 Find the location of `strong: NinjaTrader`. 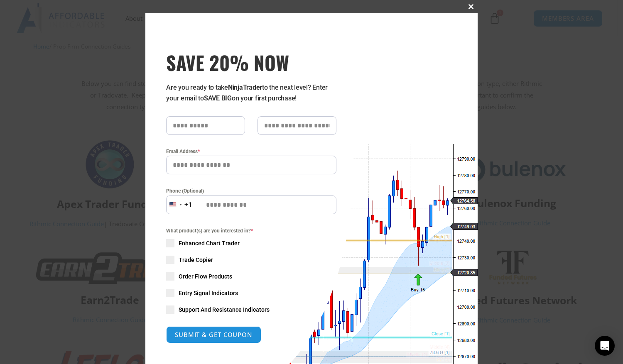

strong: NinjaTrader is located at coordinates (245, 87).